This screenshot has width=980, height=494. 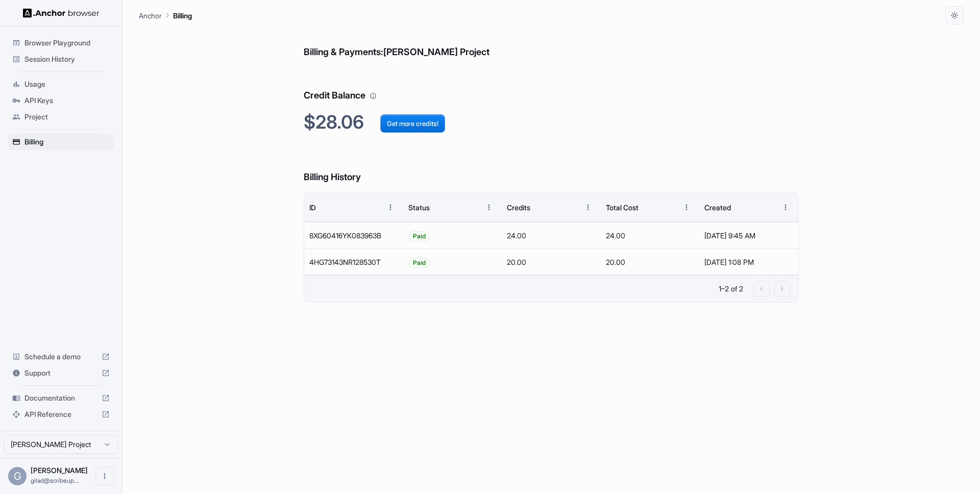 I want to click on nav: breadcrumb, so click(x=166, y=15).